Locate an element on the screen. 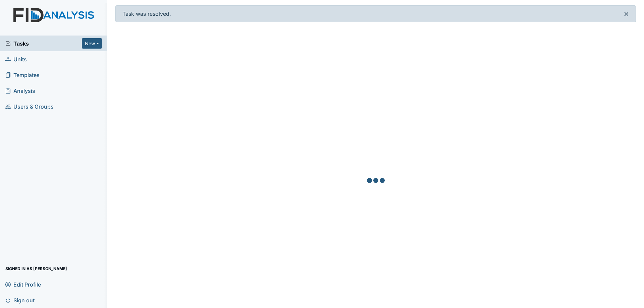 The width and height of the screenshot is (644, 308). span: Tasks is located at coordinates (43, 43).